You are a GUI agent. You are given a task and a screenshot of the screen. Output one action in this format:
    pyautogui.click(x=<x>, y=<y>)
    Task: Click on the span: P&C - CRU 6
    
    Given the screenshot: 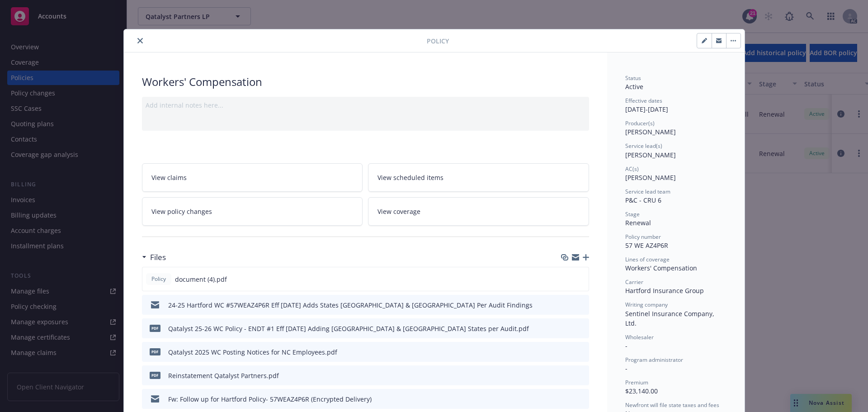 What is the action you would take?
    pyautogui.click(x=644, y=199)
    